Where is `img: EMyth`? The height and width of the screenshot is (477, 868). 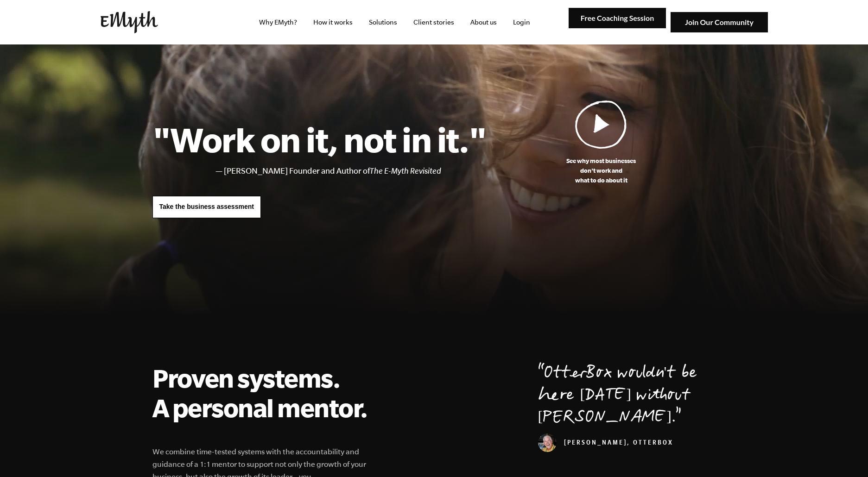 img: EMyth is located at coordinates (130, 22).